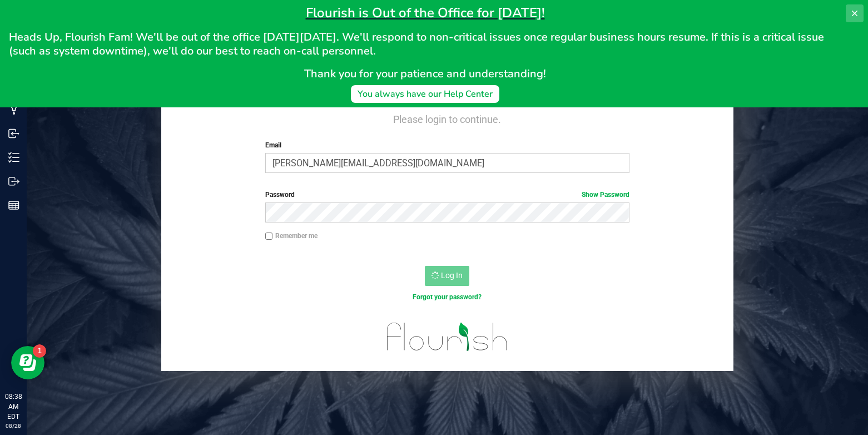 This screenshot has height=435, width=868. Describe the element at coordinates (14, 426) in the screenshot. I see `p: 08/28` at that location.